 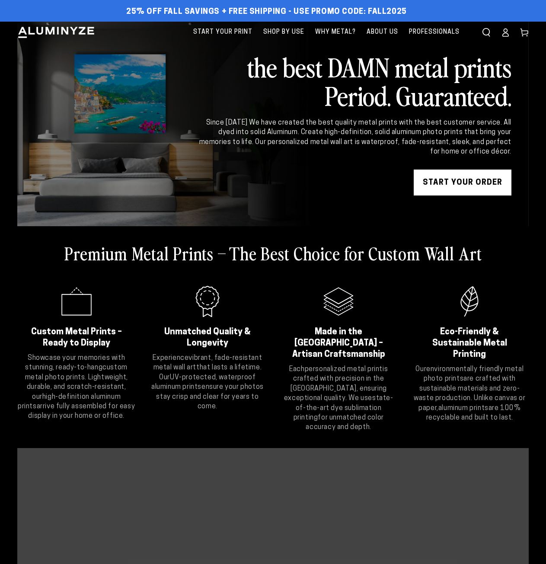 I want to click on a: Shop By Use, so click(x=284, y=32).